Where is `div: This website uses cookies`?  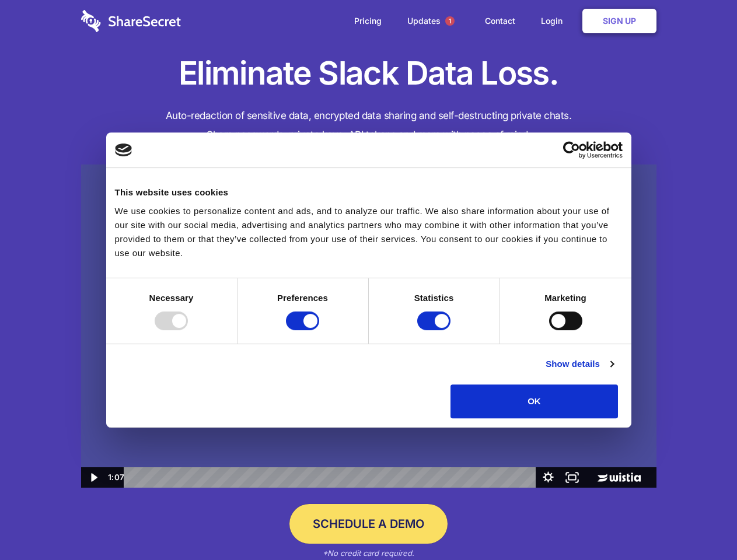
div: This website uses cookies is located at coordinates (369, 192).